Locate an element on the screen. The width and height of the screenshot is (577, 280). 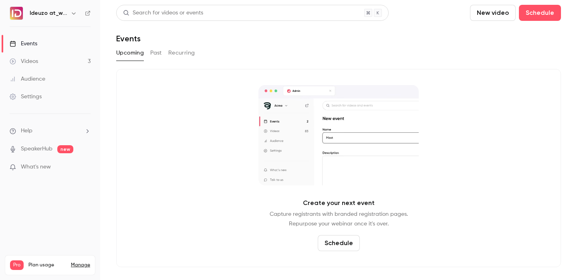
p: Create your next event is located at coordinates (339, 203).